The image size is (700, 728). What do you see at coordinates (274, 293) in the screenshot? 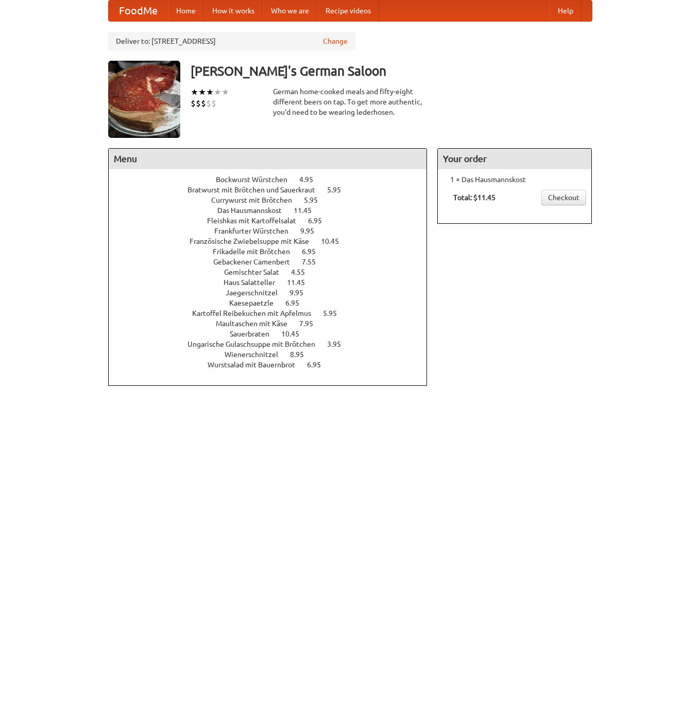
I see `a: Jaegerschnitzel 9.95` at bounding box center [274, 293].